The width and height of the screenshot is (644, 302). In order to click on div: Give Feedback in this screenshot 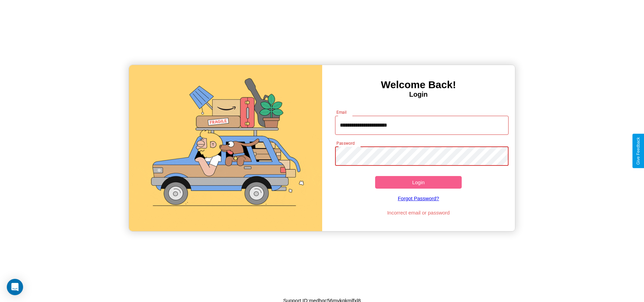, I will do `click(638, 151)`.